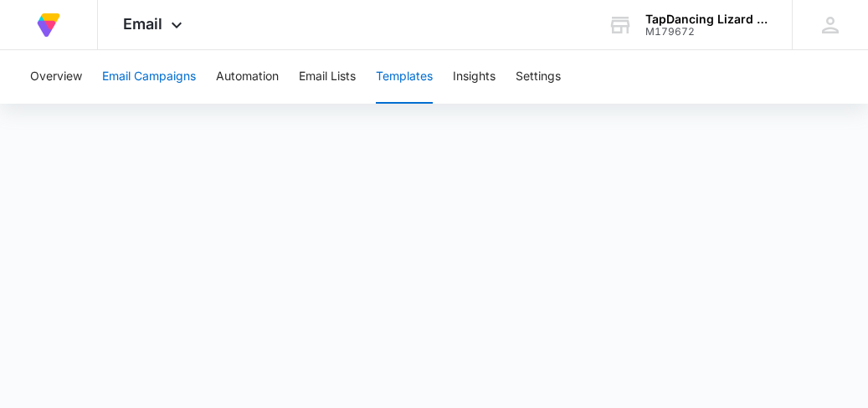 The height and width of the screenshot is (408, 868). I want to click on button: Templates, so click(405, 77).